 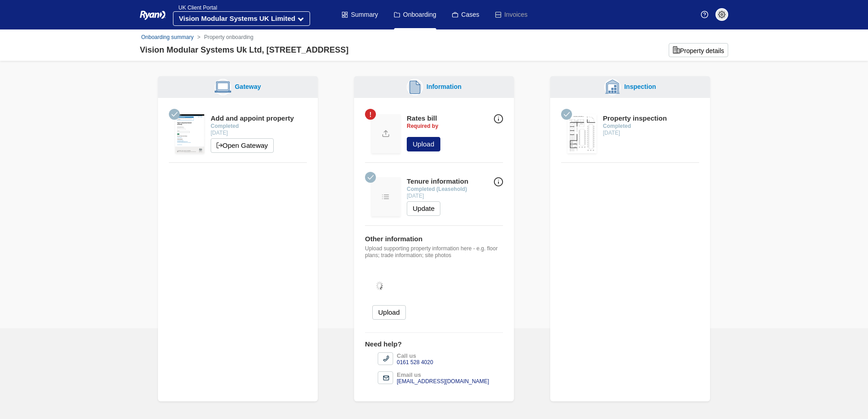 I want to click on strong: Required by, so click(x=422, y=126).